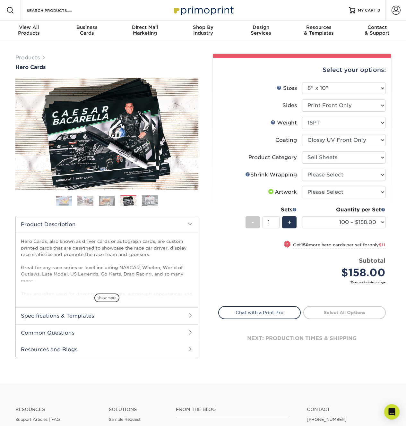 The height and width of the screenshot is (426, 406). What do you see at coordinates (107, 298) in the screenshot?
I see `span: show more` at bounding box center [107, 298].